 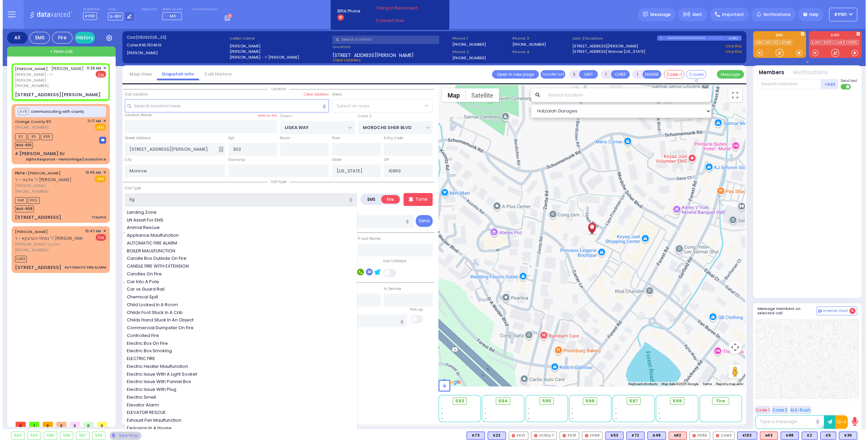 What do you see at coordinates (89, 10) in the screenshot?
I see `label: Dispatcher` at bounding box center [89, 10].